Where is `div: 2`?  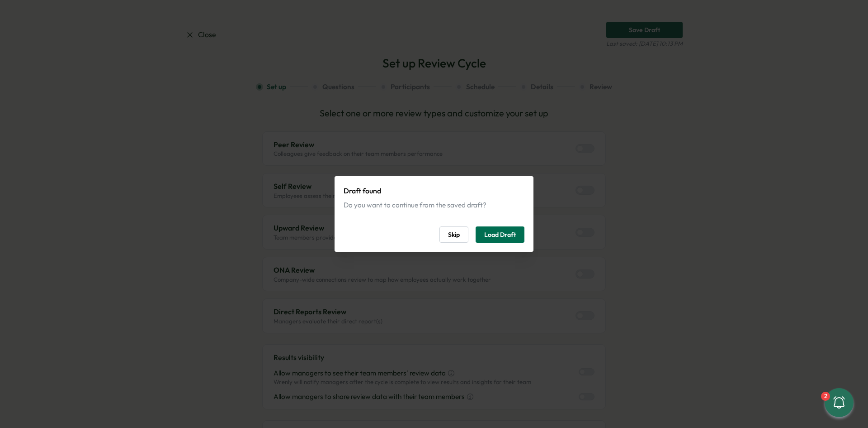
div: 2 is located at coordinates (825, 396).